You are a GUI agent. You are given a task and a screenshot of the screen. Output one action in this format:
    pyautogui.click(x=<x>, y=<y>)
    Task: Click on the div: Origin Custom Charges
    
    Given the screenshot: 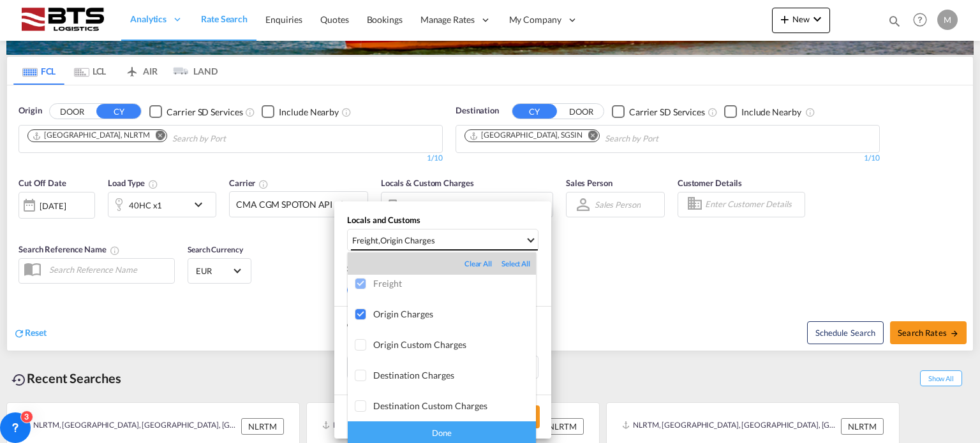 What is the action you would take?
    pyautogui.click(x=454, y=344)
    